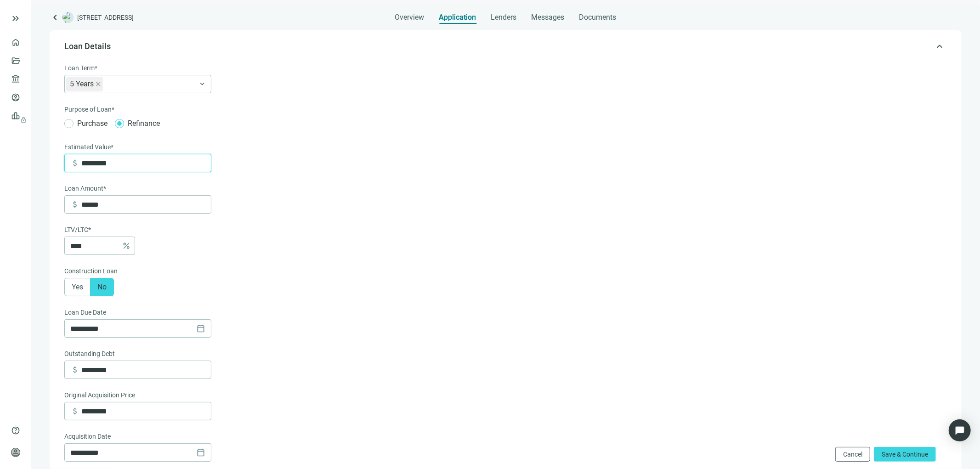 The image size is (980, 469). What do you see at coordinates (77, 229) in the screenshot?
I see `span: LTV/LTC*` at bounding box center [77, 229].